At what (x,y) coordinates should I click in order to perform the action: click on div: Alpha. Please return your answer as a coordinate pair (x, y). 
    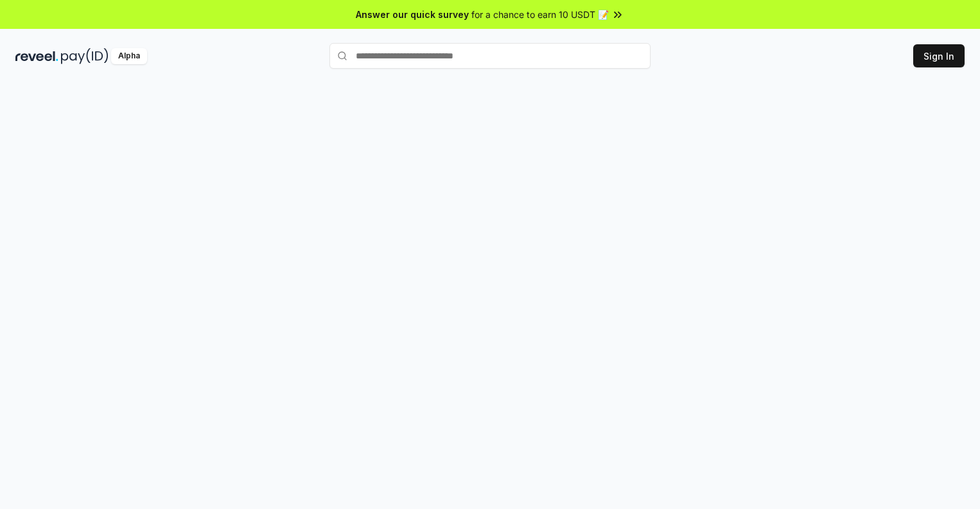
    Looking at the image, I should click on (129, 56).